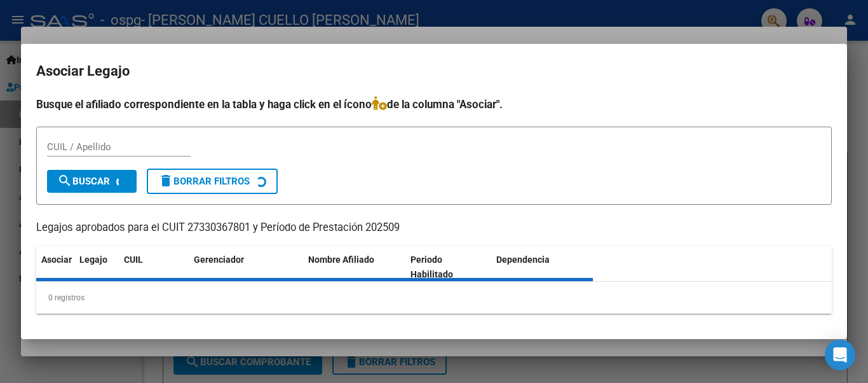  I want to click on h4: Busque el afiliado correspondiente en la tabla y haga click en el ícono de la columna "Asociar"., so click(434, 104).